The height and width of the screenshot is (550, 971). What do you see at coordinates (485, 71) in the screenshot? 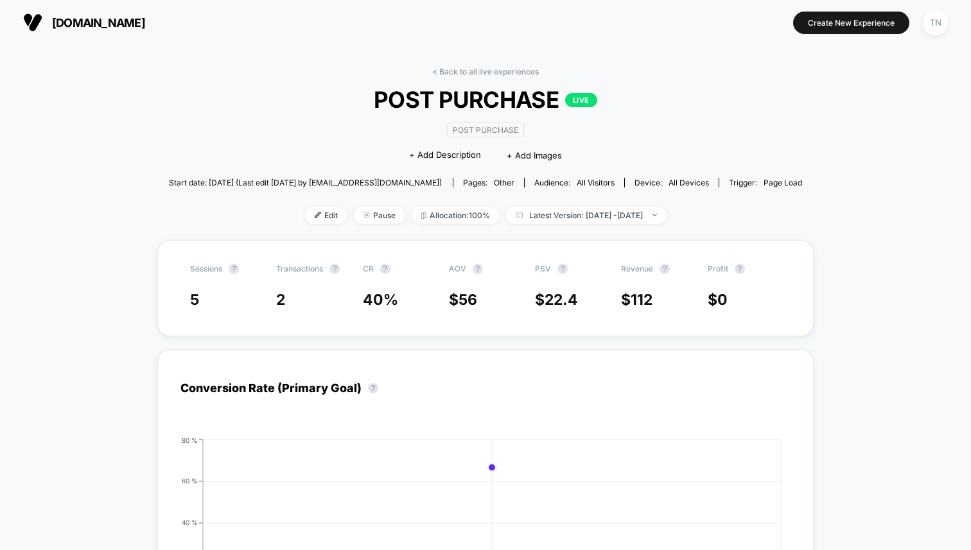
I see `a: < Back to all live experiences` at bounding box center [485, 71].